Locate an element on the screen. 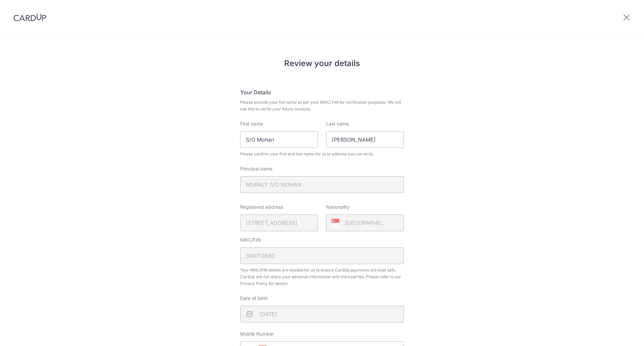 The width and height of the screenshot is (644, 346). span: Please confirm your first and last name for us to address you correctly is located at coordinates (322, 154).